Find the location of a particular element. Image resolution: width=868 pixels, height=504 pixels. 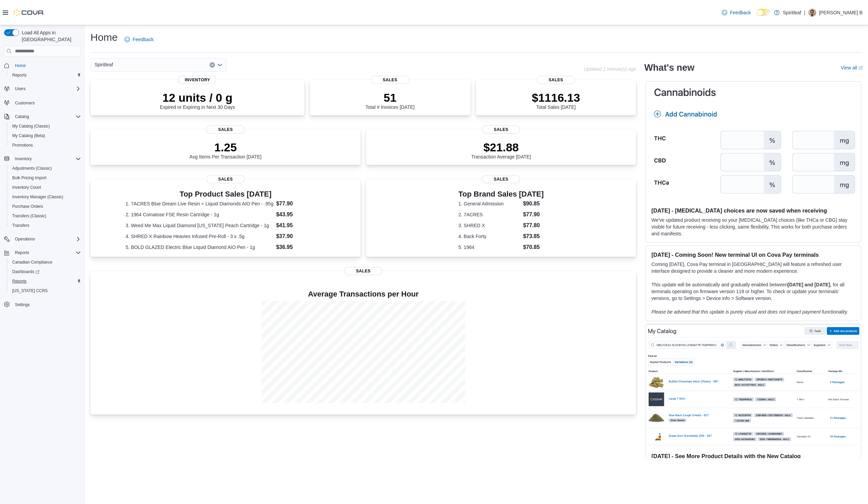

p: Updated 1 minute(s) ago is located at coordinates (610, 69).